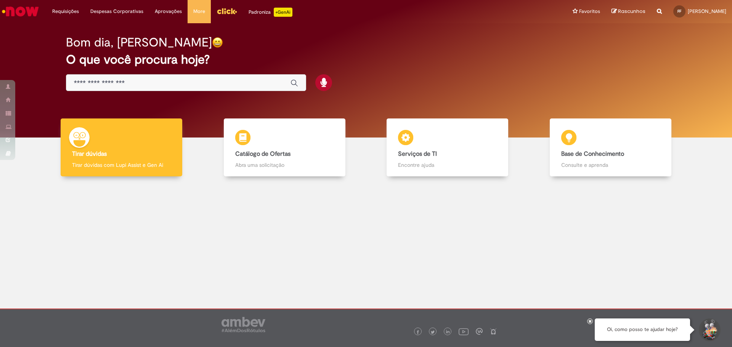  Describe the element at coordinates (433, 332) in the screenshot. I see `img: logo_footer_twitter.png` at that location.